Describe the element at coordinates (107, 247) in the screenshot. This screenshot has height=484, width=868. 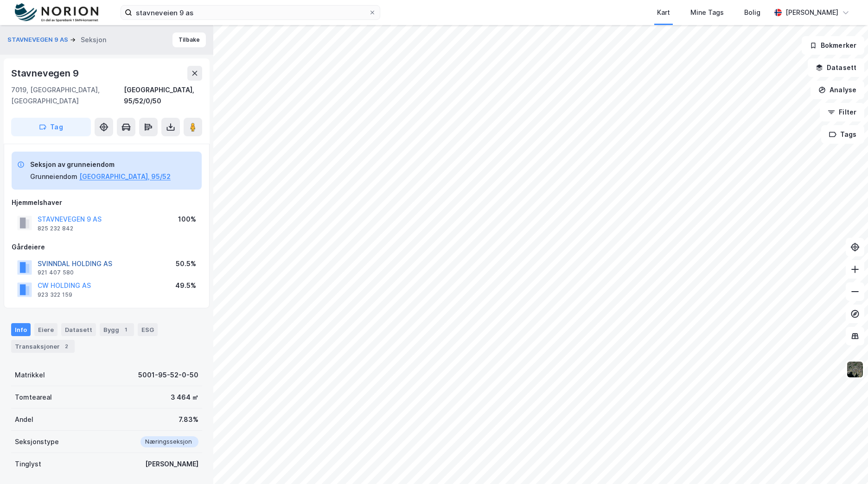
I see `div: Gårdeiere` at that location.